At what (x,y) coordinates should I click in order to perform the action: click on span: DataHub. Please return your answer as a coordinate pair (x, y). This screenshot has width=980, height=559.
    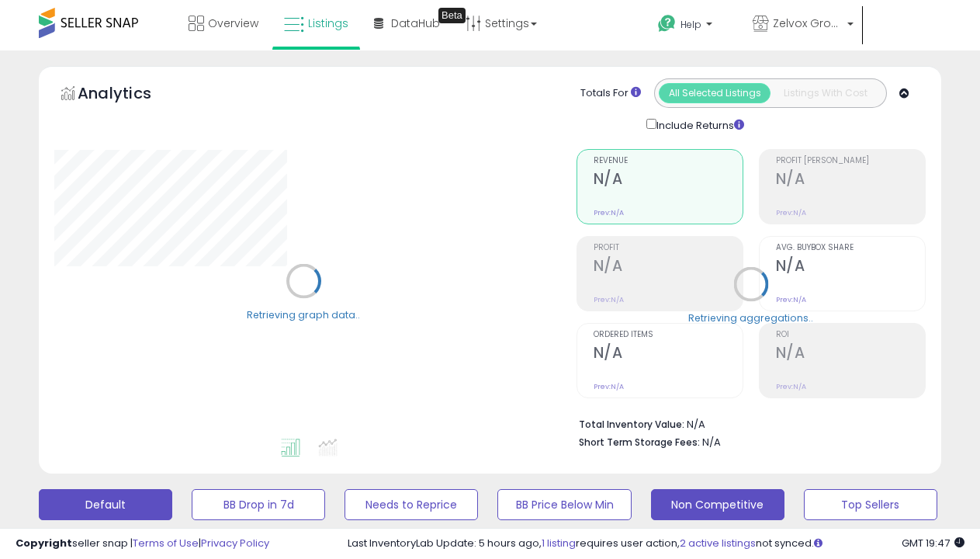
    Looking at the image, I should click on (415, 23).